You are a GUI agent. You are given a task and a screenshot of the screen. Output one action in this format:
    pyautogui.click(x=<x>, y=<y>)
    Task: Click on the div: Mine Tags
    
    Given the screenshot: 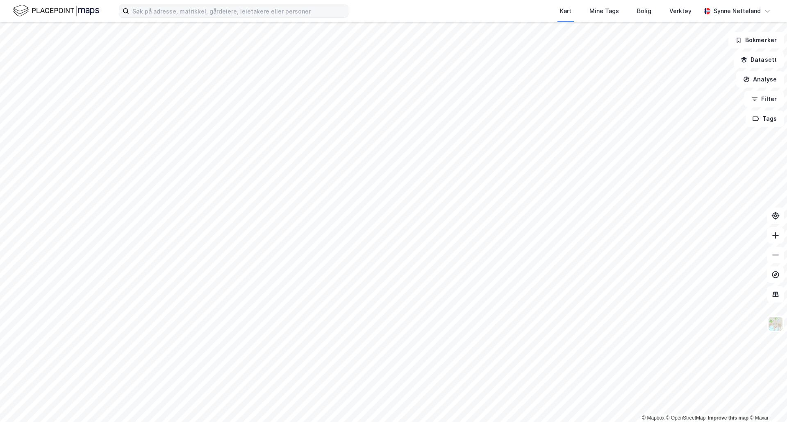 What is the action you would take?
    pyautogui.click(x=604, y=11)
    